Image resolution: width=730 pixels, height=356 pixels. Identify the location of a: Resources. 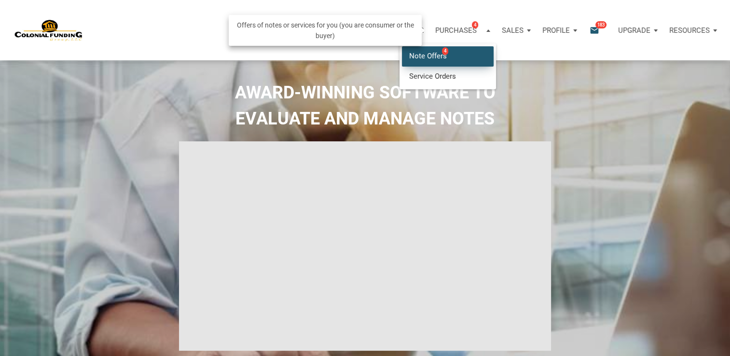
(693, 30).